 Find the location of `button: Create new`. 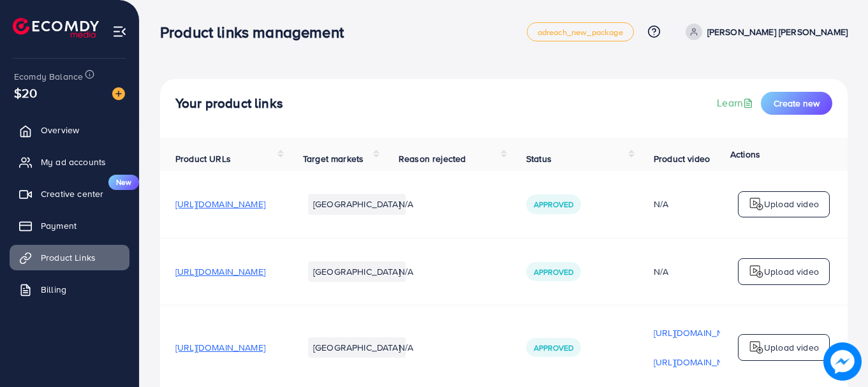

button: Create new is located at coordinates (797, 103).